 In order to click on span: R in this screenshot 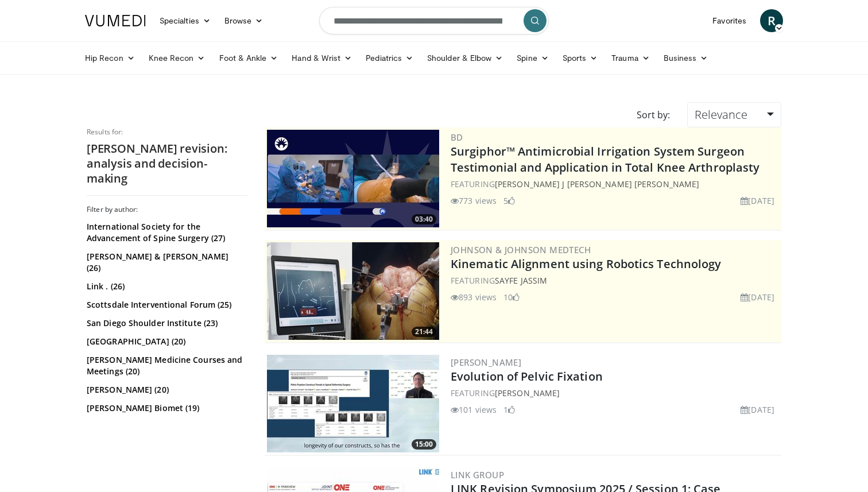, I will do `click(772, 21)`.